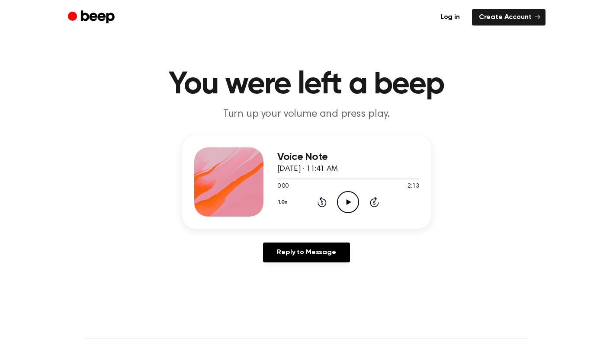 Image resolution: width=613 pixels, height=364 pixels. Describe the element at coordinates (307, 85) in the screenshot. I see `h1: You were left a beep` at that location.